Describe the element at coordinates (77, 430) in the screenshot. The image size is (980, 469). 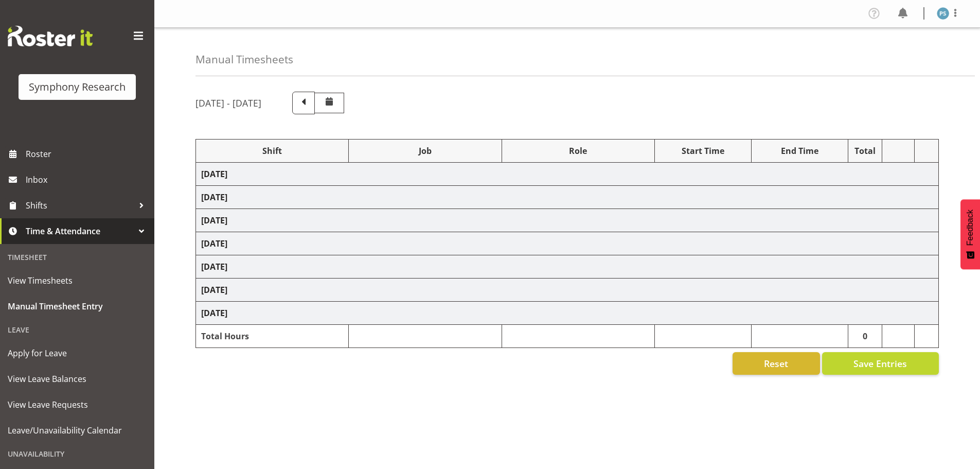
I see `span: Leave/Unavailability Calendar` at that location.